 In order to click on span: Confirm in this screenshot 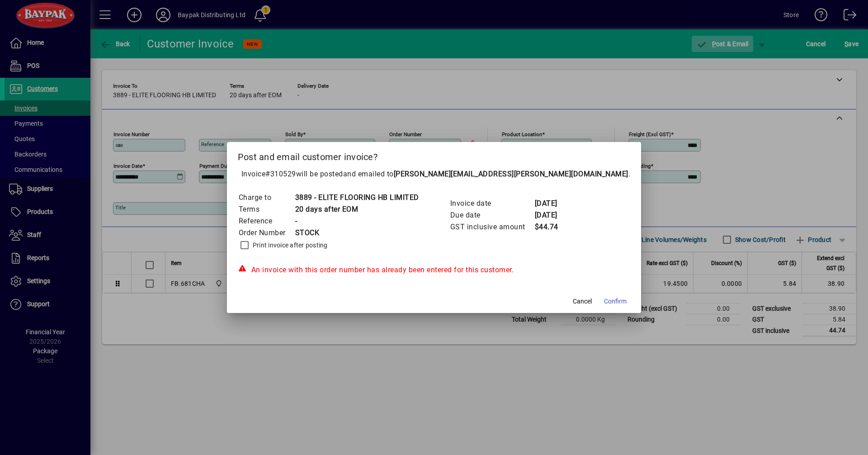, I will do `click(616, 301)`.